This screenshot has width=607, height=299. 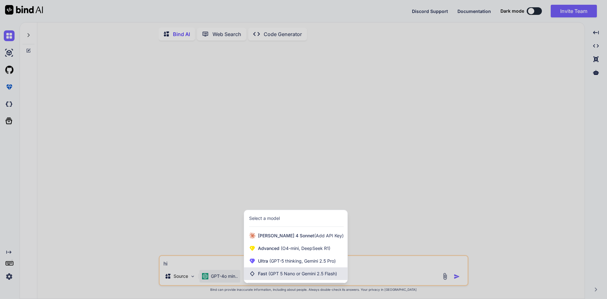 What do you see at coordinates (329, 235) in the screenshot?
I see `span: (Add API Key)` at bounding box center [329, 235].